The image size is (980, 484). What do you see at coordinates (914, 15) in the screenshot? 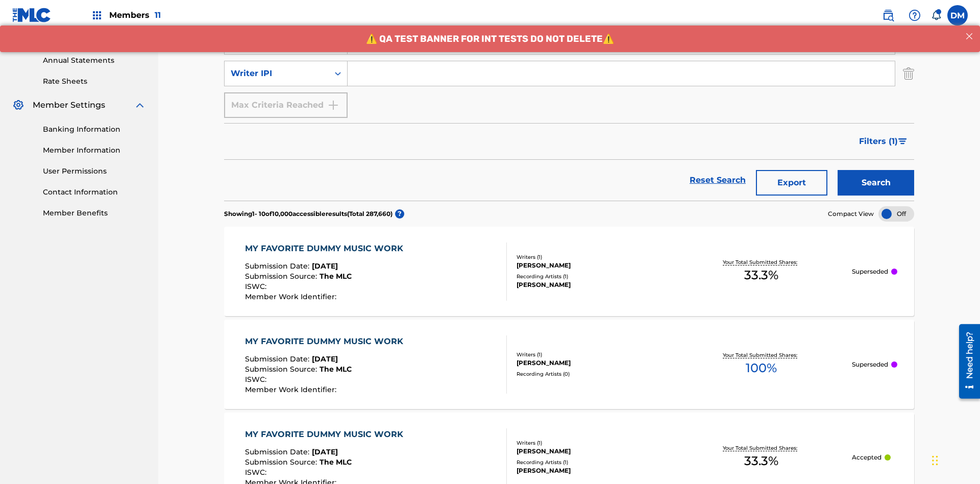
I see `div: Help` at bounding box center [914, 15].